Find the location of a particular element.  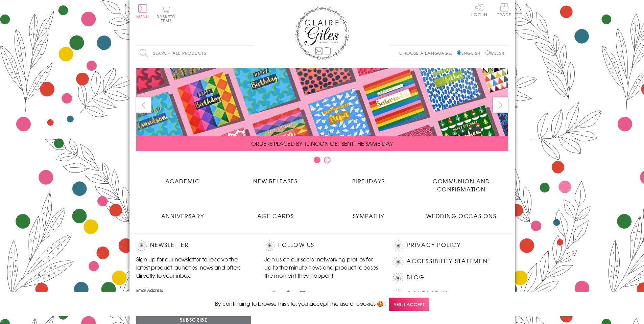

a: Wedding Occasions is located at coordinates (461, 213).